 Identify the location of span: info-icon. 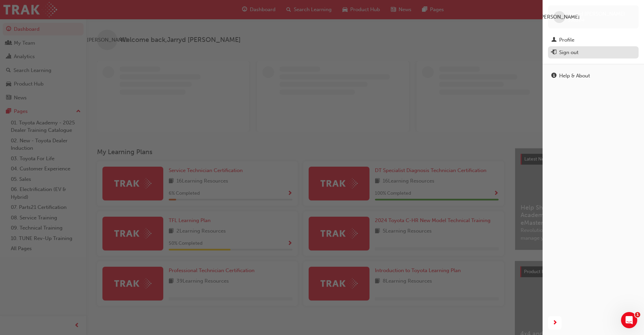
(554, 76).